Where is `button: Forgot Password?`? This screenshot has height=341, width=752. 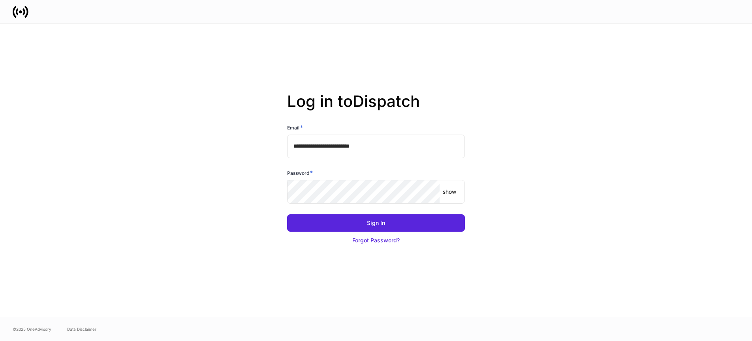 button: Forgot Password? is located at coordinates (376, 241).